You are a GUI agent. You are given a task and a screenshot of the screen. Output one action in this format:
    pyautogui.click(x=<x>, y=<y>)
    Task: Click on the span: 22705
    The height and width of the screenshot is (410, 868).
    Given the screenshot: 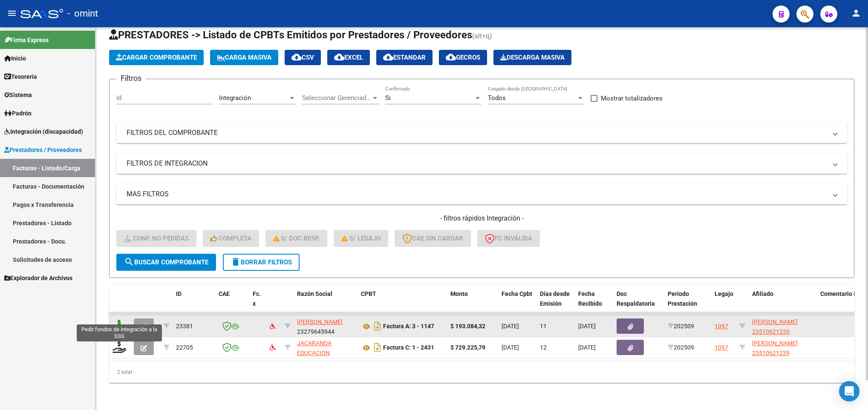 What is the action you would take?
    pyautogui.click(x=185, y=348)
    